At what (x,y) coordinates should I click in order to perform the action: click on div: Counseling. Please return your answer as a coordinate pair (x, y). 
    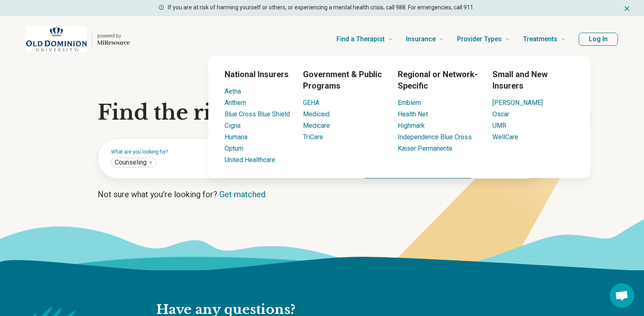
    Looking at the image, I should click on (134, 162).